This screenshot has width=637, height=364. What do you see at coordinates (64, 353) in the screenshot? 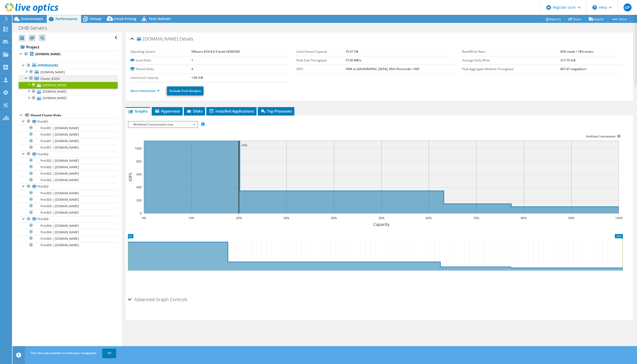
I see `span: This site uses cookies to track your navigation.` at bounding box center [64, 353].